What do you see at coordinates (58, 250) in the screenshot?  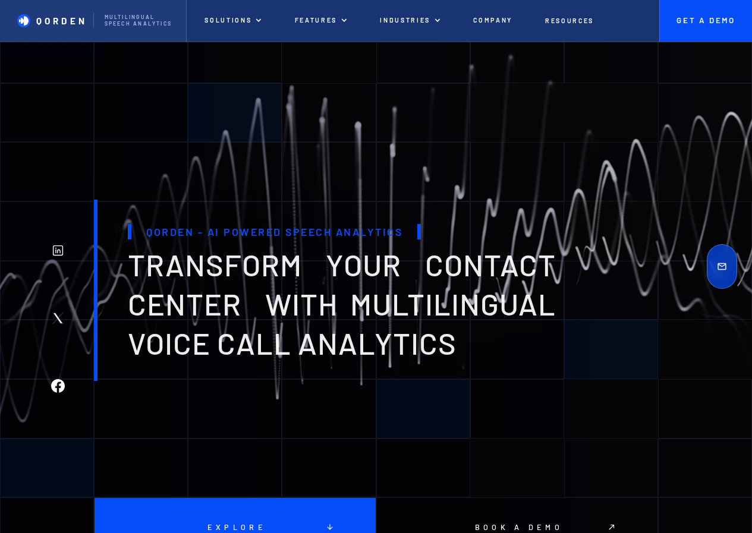 I see `img: Linkedin` at bounding box center [58, 250].